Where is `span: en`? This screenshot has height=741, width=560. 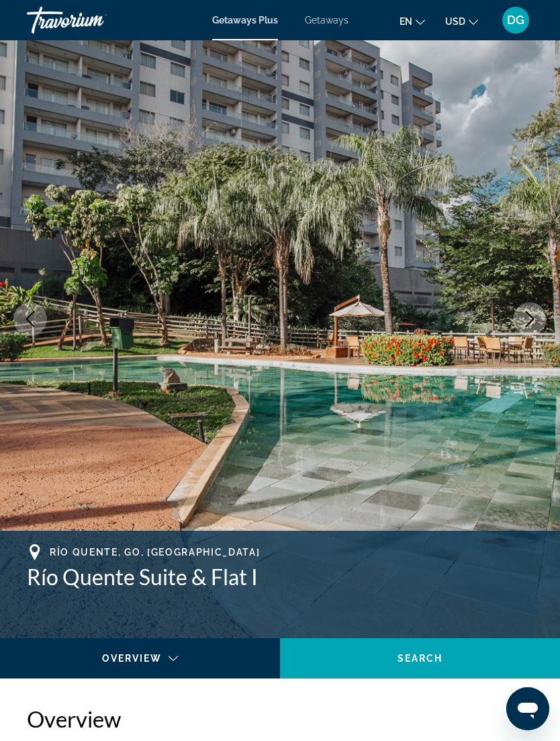 span: en is located at coordinates (405, 22).